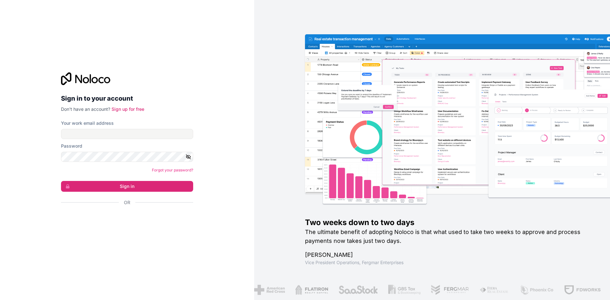 The height and width of the screenshot is (300, 610). I want to click on button: Sign in, so click(127, 187).